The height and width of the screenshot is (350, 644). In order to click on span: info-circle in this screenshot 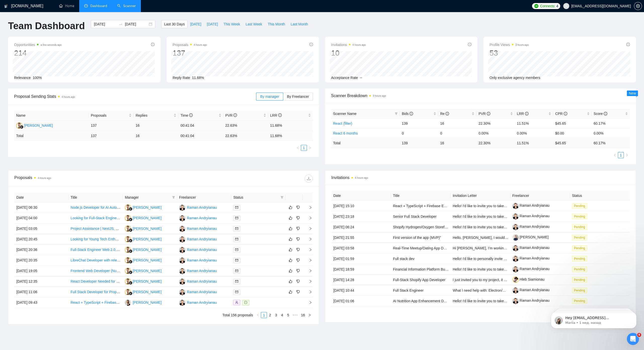, I will do `click(447, 114)`.